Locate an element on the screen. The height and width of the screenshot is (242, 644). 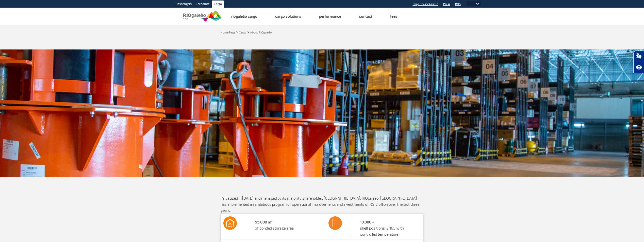
a: RQS is located at coordinates (458, 4).